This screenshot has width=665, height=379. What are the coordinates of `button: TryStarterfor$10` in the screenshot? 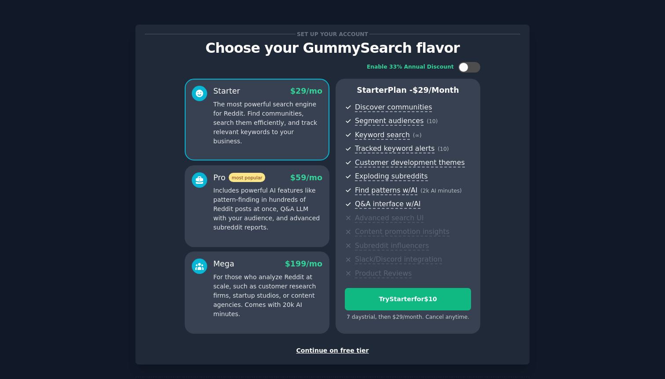 It's located at (408, 299).